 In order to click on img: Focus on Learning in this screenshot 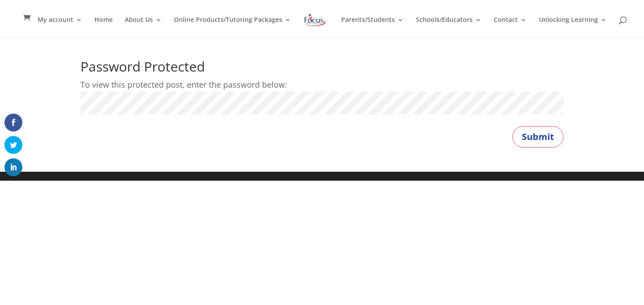, I will do `click(315, 20)`.